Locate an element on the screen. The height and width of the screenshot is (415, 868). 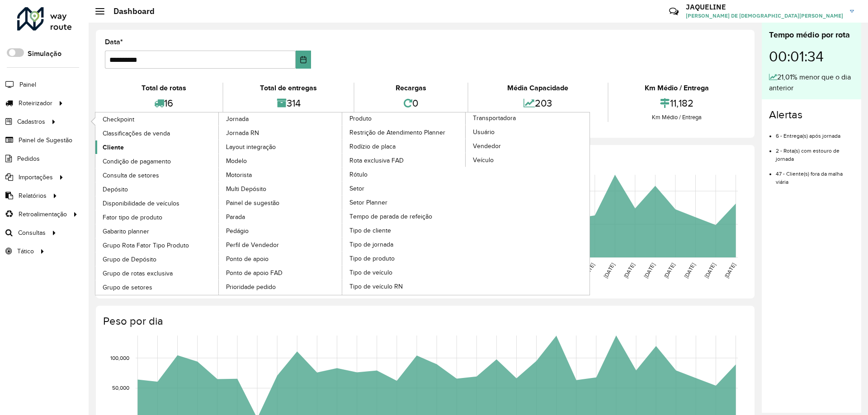
label: Simulação is located at coordinates (44, 54).